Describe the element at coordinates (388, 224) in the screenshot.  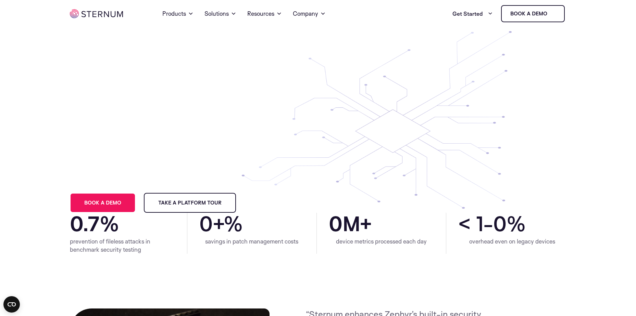
I see `span: M+` at that location.